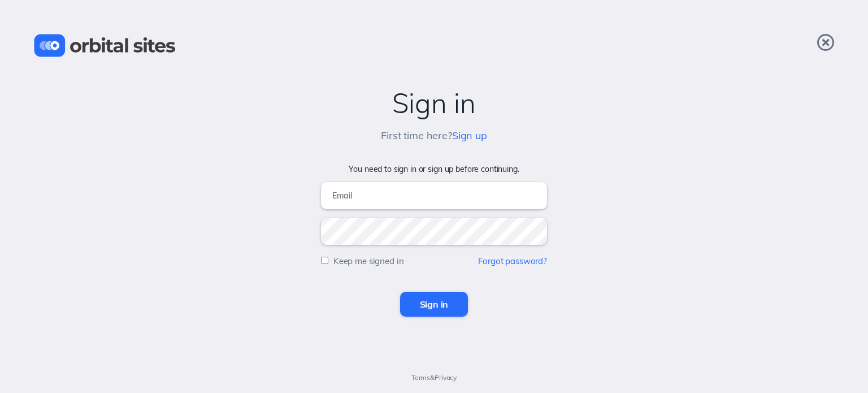  Describe the element at coordinates (512, 261) in the screenshot. I see `a: Forgot password?` at that location.